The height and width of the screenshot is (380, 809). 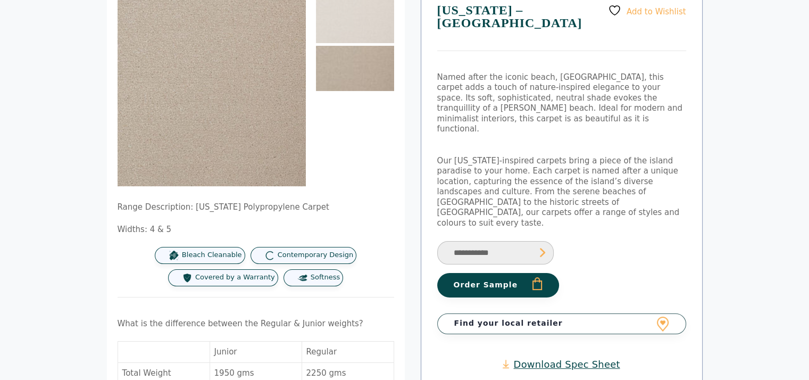 I want to click on p: What is the difference between the Regular & Junior weights?, so click(x=256, y=324).